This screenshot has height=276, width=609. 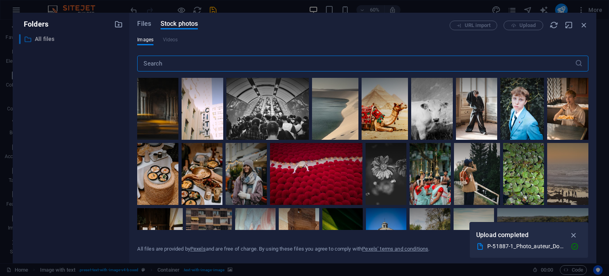 What do you see at coordinates (283, 249) in the screenshot?
I see `div: All files are provided by and are free of charge. By using these files you agree to comply with .` at bounding box center [283, 249].